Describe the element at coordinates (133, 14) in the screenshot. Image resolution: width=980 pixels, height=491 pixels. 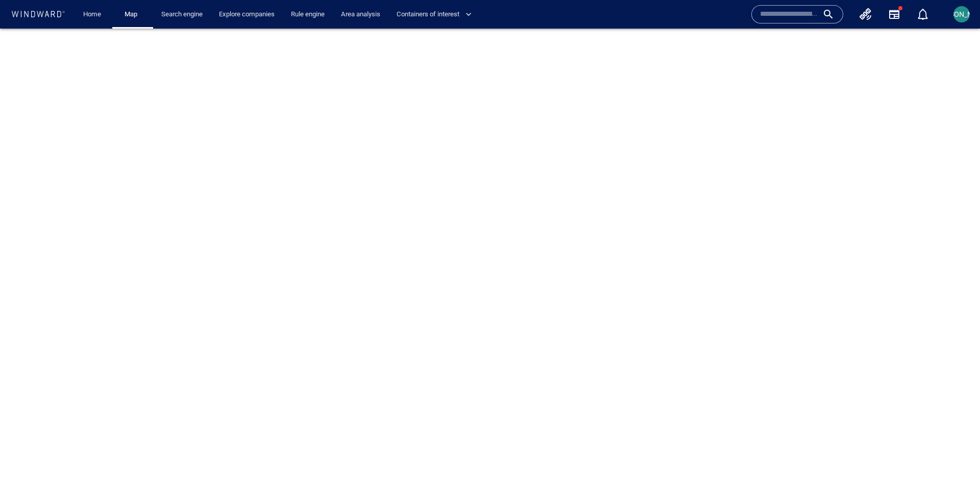
I see `a: Map` at that location.